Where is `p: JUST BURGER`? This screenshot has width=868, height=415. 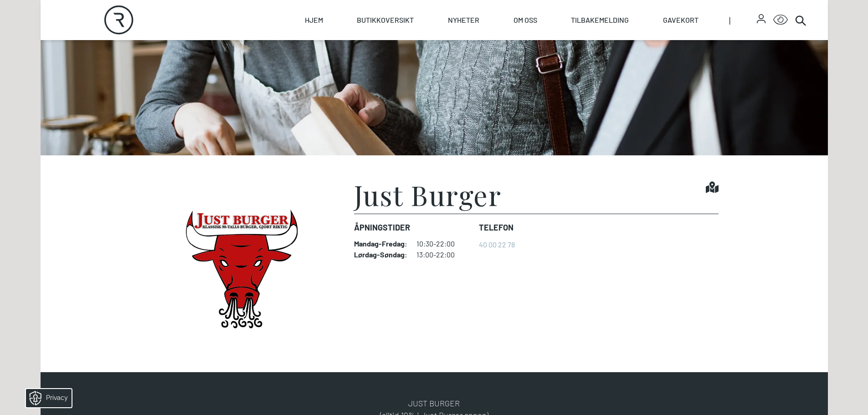 p: JUST BURGER is located at coordinates (434, 404).